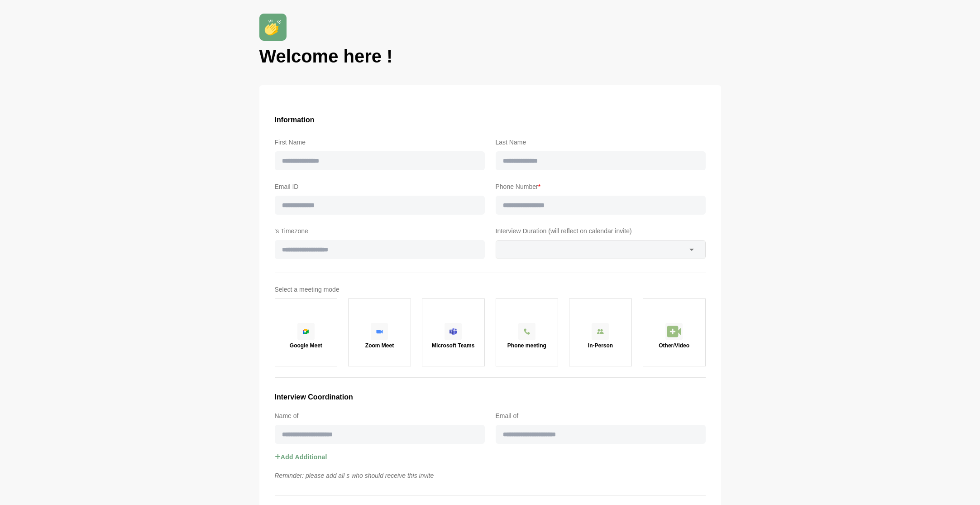 Image resolution: width=980 pixels, height=505 pixels. Describe the element at coordinates (490, 120) in the screenshot. I see `h3: Information` at that location.